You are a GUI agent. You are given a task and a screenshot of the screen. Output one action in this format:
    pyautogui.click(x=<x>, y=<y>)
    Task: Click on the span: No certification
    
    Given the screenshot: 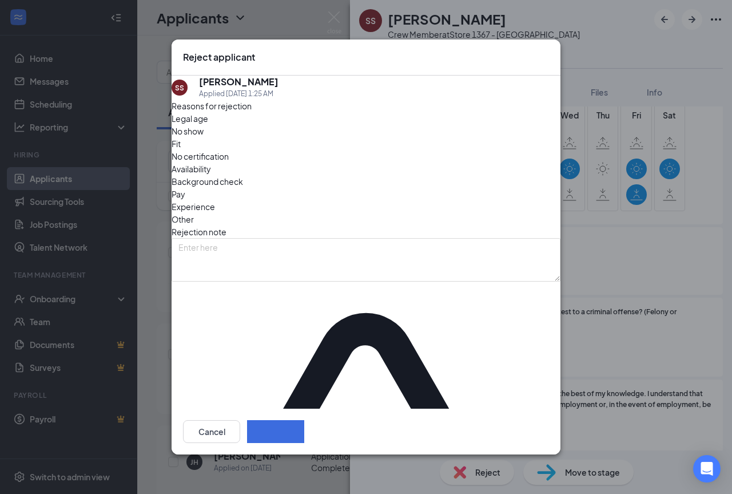 What is the action you would take?
    pyautogui.click(x=200, y=156)
    